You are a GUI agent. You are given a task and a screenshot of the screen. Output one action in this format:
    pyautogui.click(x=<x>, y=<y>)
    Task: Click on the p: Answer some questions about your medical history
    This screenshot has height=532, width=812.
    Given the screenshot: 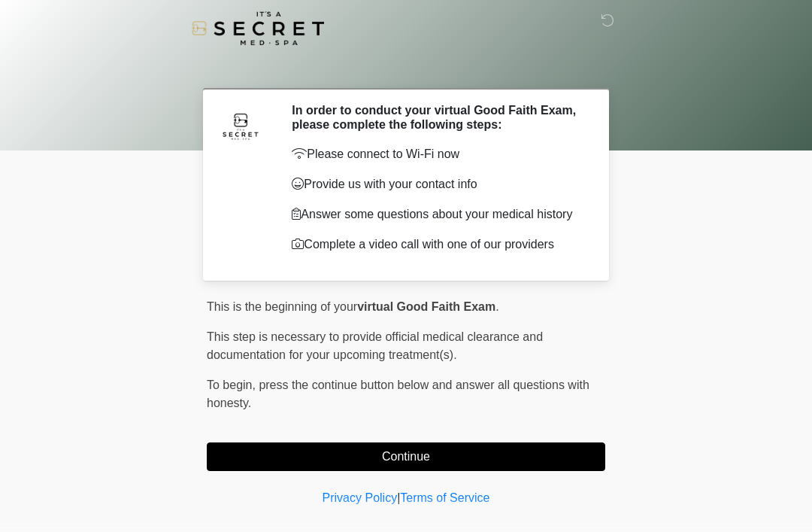 What is the action you would take?
    pyautogui.click(x=437, y=214)
    